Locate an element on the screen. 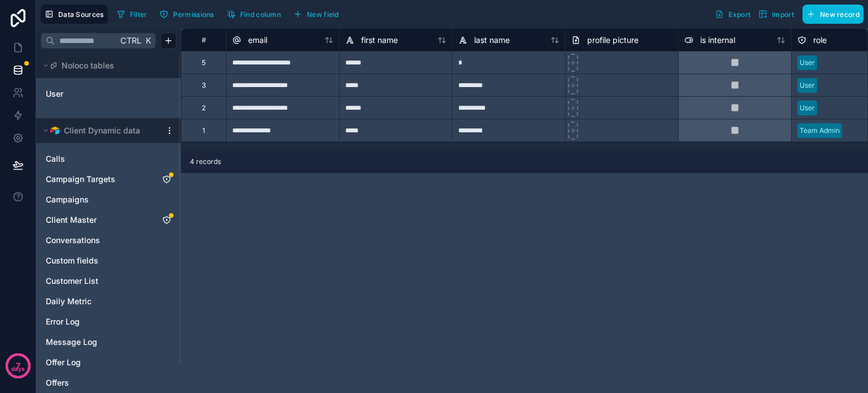 This screenshot has height=393, width=868. div: Offer Log is located at coordinates (109, 362).